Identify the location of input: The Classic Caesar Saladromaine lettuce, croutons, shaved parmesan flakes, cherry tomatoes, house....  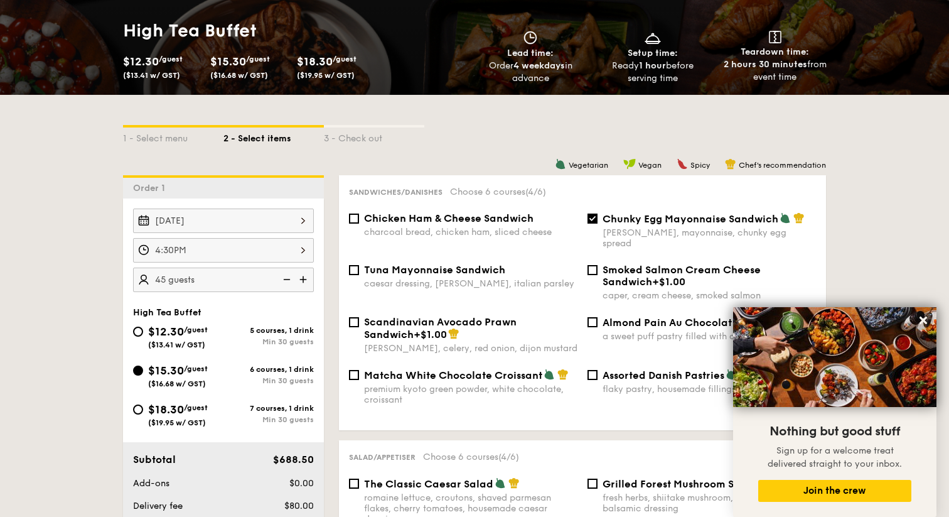
(354, 483).